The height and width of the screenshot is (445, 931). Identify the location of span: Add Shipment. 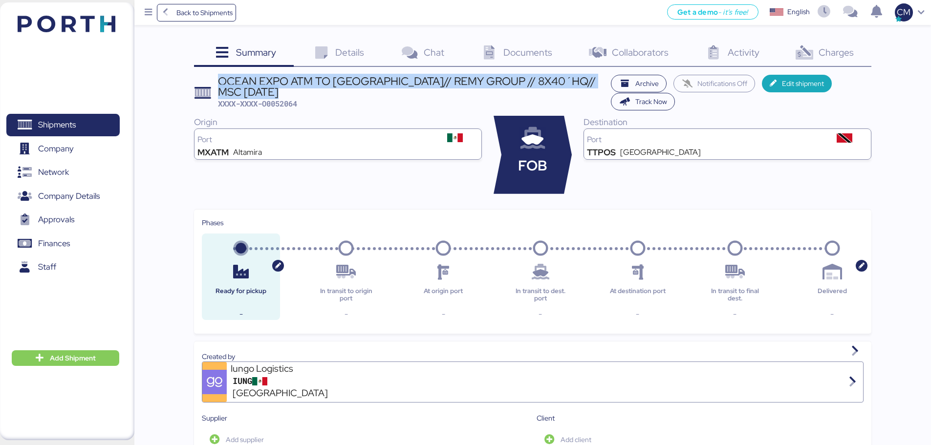
(73, 358).